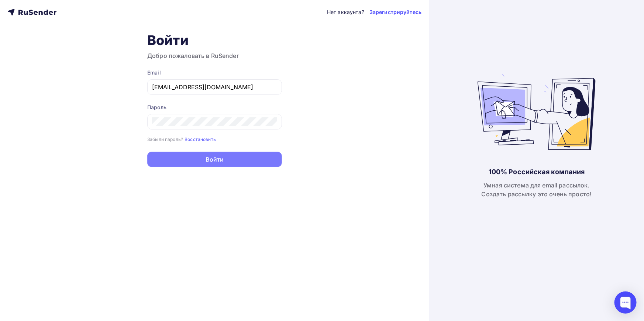  What do you see at coordinates (214, 88) in the screenshot?
I see `input: Укажите свой email` at bounding box center [214, 88].